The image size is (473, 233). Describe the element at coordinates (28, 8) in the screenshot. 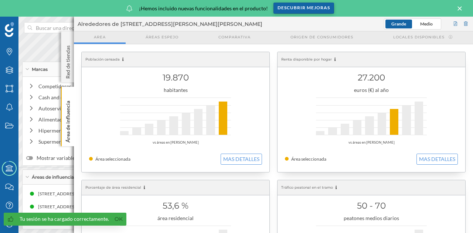

I see `span: Soporte` at that location.